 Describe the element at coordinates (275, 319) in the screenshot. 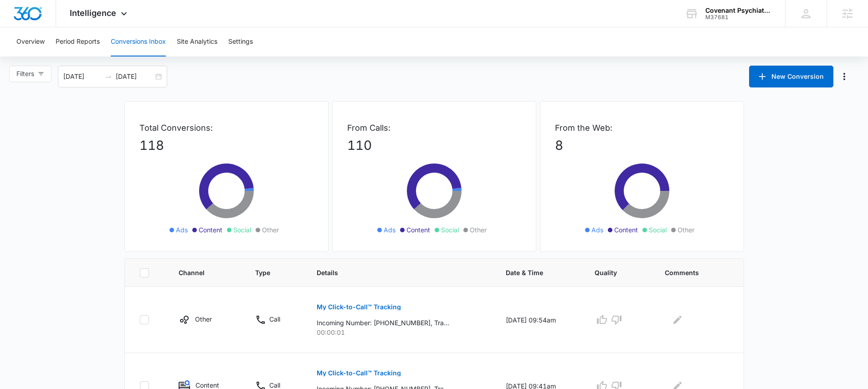

I see `p: Call` at that location.